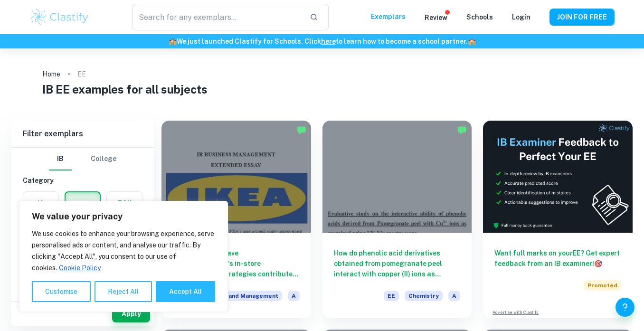 The height and width of the screenshot is (331, 644). I want to click on h6: How do phenolic acid derivatives obtained from pomegranate peel interact with copper (II) ions as..., so click(397, 263).